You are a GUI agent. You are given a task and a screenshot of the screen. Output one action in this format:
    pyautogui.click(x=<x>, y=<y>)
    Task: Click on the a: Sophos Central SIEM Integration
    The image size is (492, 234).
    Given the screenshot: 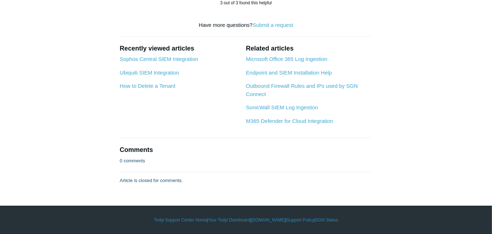 What is the action you would take?
    pyautogui.click(x=159, y=59)
    